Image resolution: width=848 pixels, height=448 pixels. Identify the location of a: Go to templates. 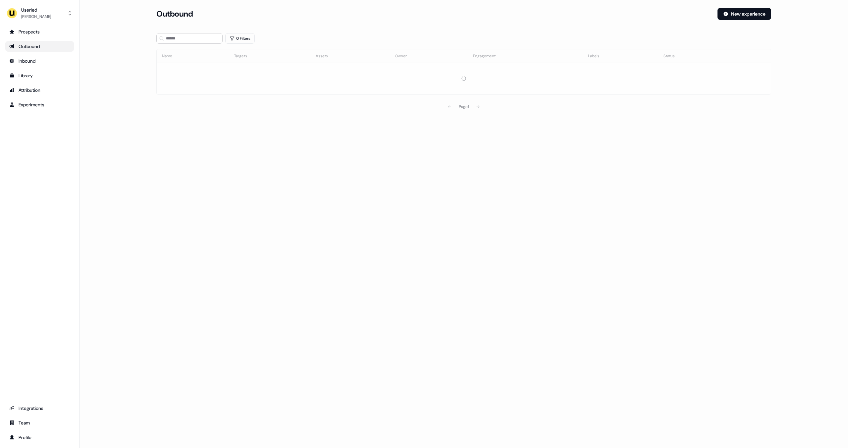
(39, 76).